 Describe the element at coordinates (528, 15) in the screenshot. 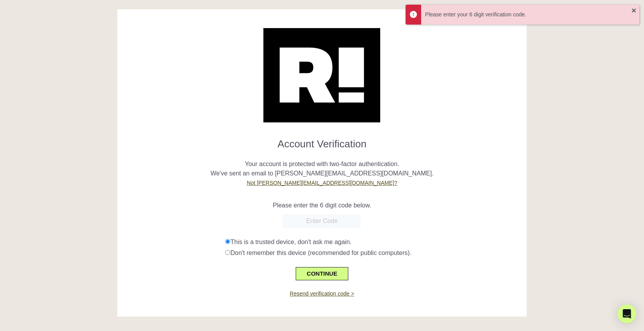

I see `div: Please enter your 6 digit verification code.` at that location.